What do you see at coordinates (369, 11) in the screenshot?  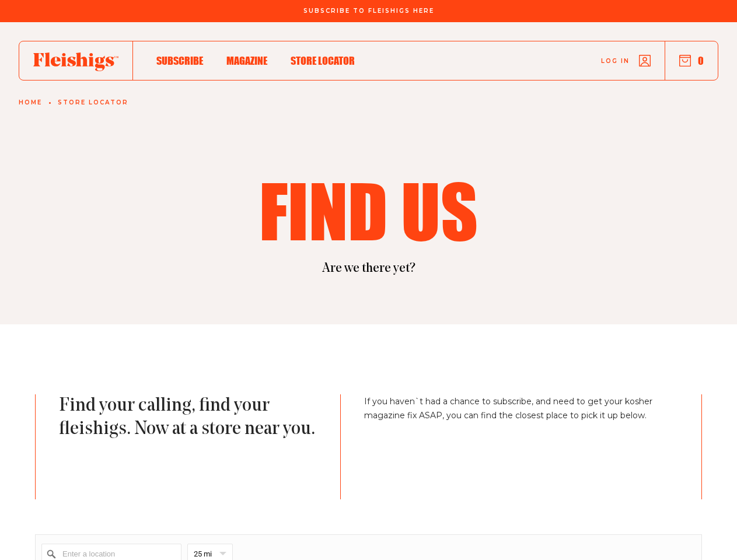 I see `span: Subscribe To Fleishigs Here` at bounding box center [369, 11].